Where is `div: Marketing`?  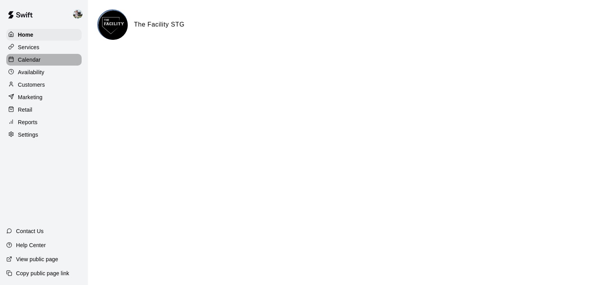
div: Marketing is located at coordinates (44, 97).